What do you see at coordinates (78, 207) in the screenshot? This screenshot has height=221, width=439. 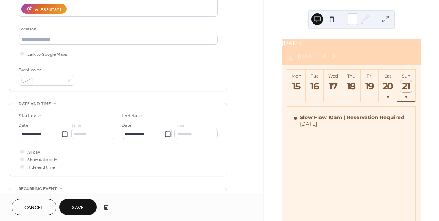 I see `button: Save` at bounding box center [78, 207].